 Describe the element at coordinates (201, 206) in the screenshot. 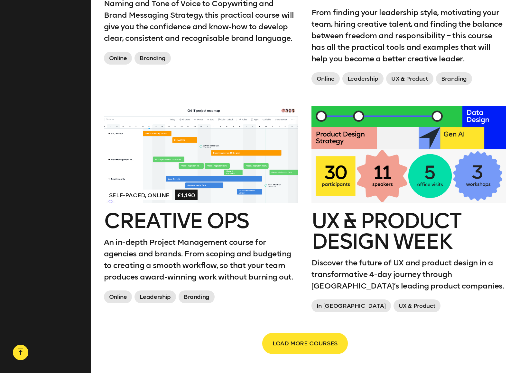

I see `a: Self-paced, Online£1,190Creative OpsAn in-depth Project Management course for agencies and brands...` at that location.